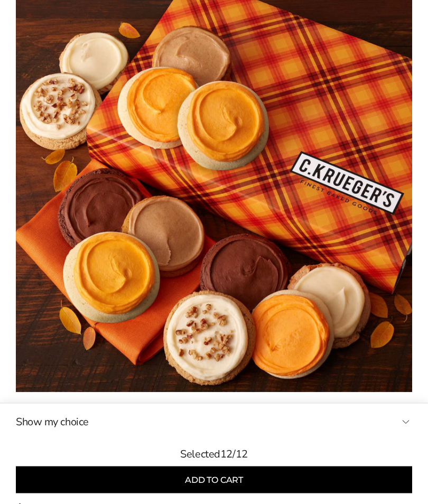 Image resolution: width=428 pixels, height=504 pixels. What do you see at coordinates (214, 422) in the screenshot?
I see `button: Show my choice` at bounding box center [214, 422].